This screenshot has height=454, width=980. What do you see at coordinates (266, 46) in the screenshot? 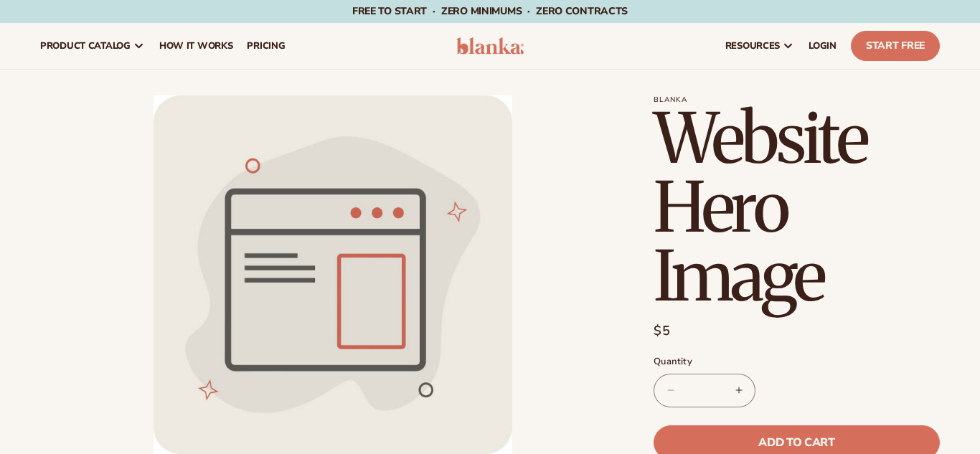
I see `a: pricing` at bounding box center [266, 46].